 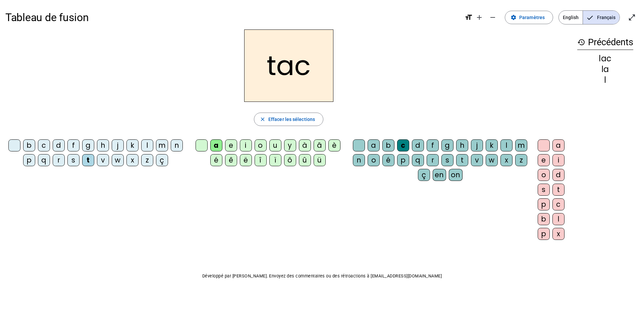 What do you see at coordinates (605, 58) in the screenshot?
I see `div: lac` at bounding box center [605, 58].